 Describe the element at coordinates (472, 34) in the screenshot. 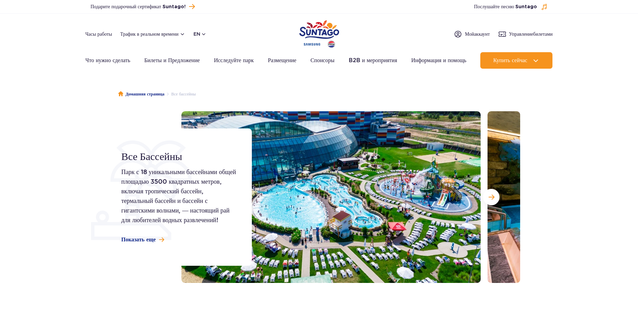

I see `a: Мойаккаунт` at that location.